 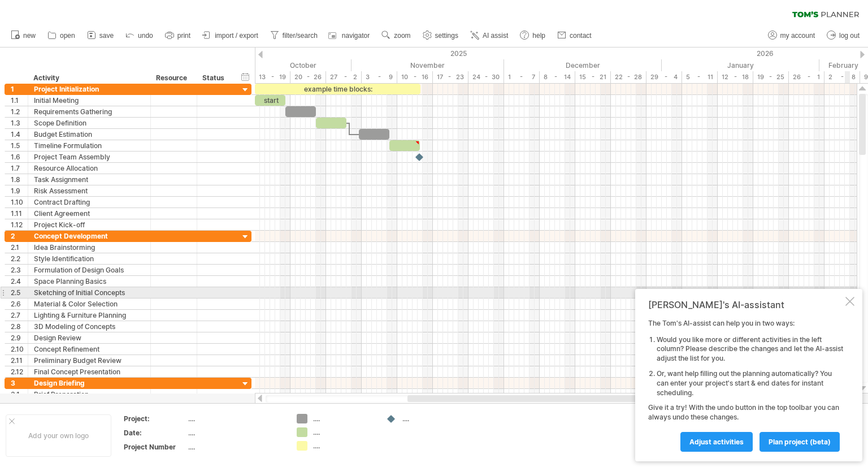 I want to click on div: 2.5, so click(x=19, y=292).